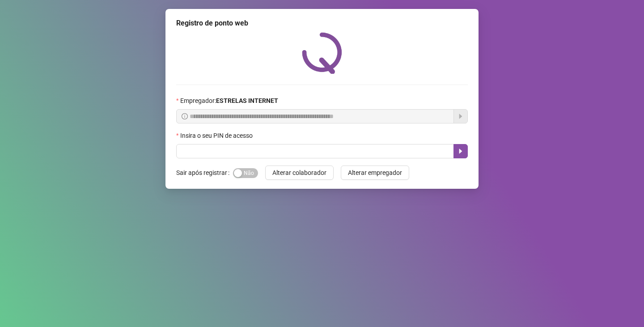  I want to click on span: Empregador :, so click(229, 100).